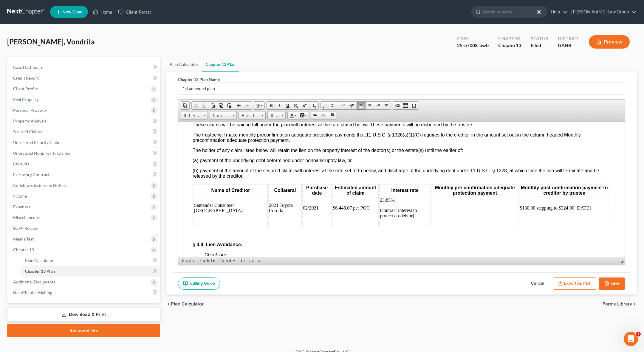  Describe the element at coordinates (107, 68) in the screenshot. I see `span: Collateral` at that location.